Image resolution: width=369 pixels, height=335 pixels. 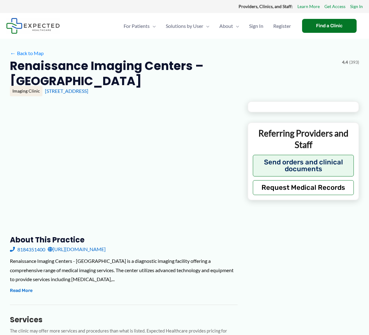 What do you see at coordinates (335, 7) in the screenshot?
I see `a: Get Access` at bounding box center [335, 7].